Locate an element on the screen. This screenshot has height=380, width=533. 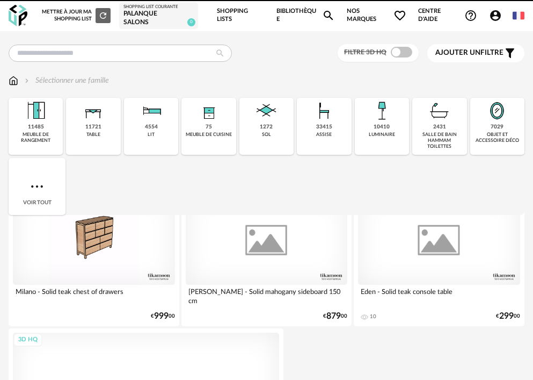
button: Ajouter unfiltre Filter icon is located at coordinates (476, 53).